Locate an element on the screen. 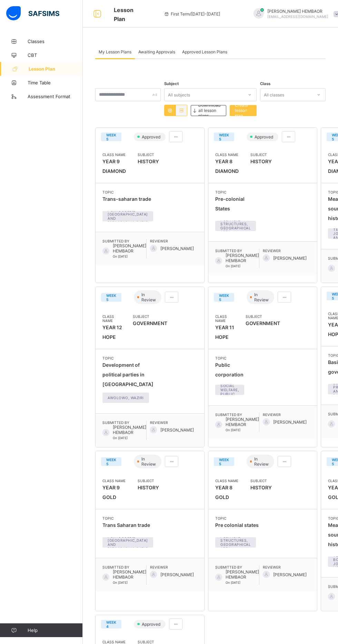 The image size is (338, 644). span: YEAR 11 HOPE is located at coordinates (224, 332).